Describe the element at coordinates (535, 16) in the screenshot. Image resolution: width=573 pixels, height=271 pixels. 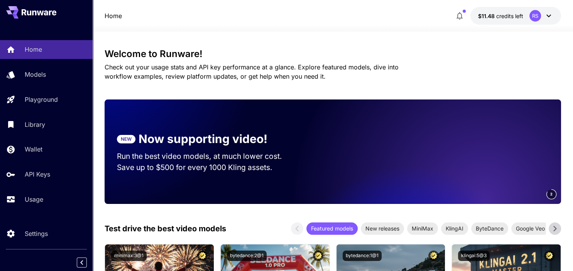
I see `div: RS` at that location.